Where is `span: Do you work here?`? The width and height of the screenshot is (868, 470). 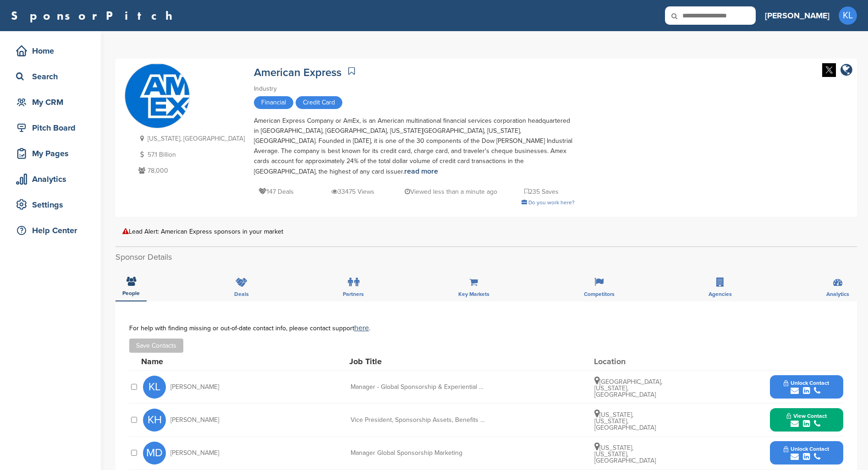 span: Do you work here? is located at coordinates (552, 202).